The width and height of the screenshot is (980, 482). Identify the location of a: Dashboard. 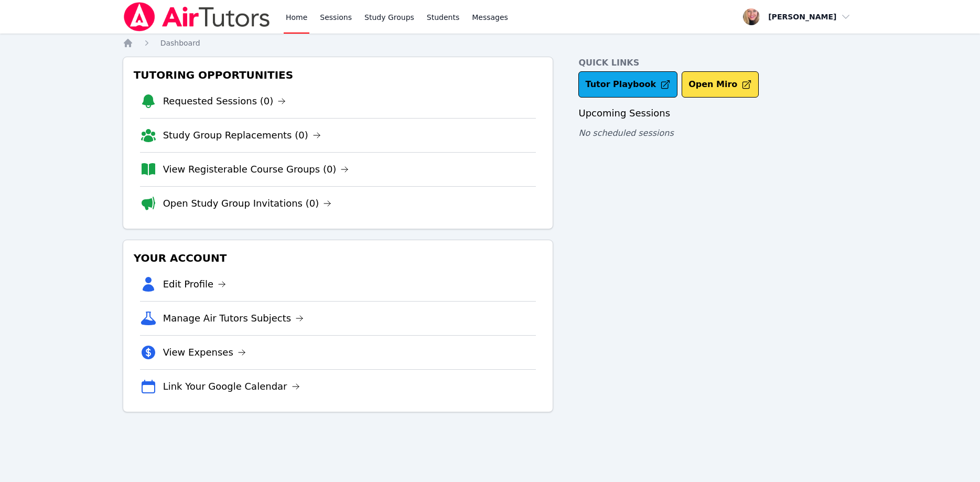
(180, 43).